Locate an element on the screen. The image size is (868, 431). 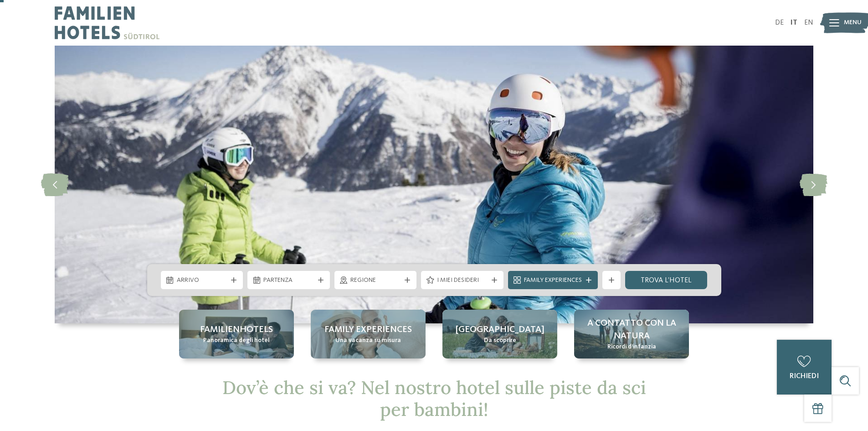
span: richiedi is located at coordinates (805, 377).